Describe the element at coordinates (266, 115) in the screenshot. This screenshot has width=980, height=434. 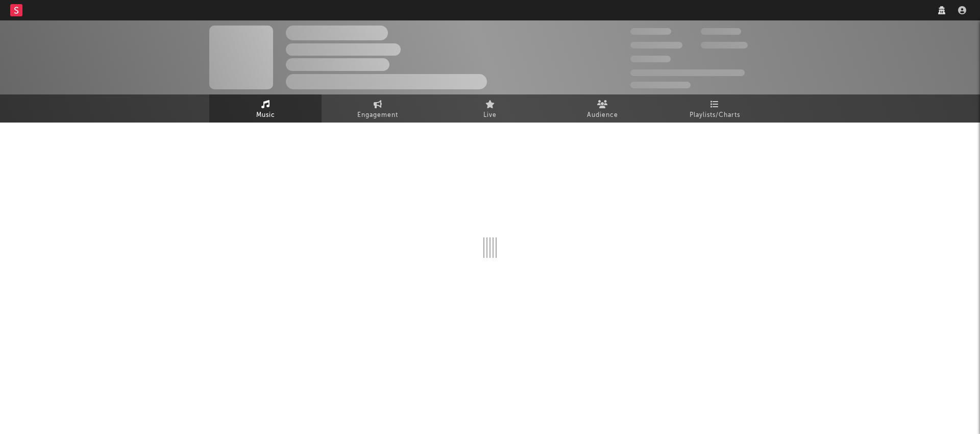
I see `span: Music` at that location.